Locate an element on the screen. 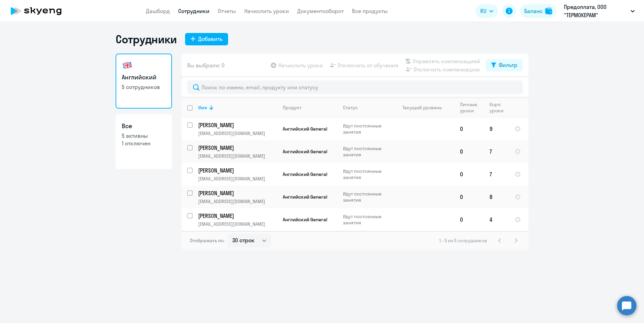 Image resolution: width=644 pixels, height=323 pixels. button: Добавить is located at coordinates (206, 39).